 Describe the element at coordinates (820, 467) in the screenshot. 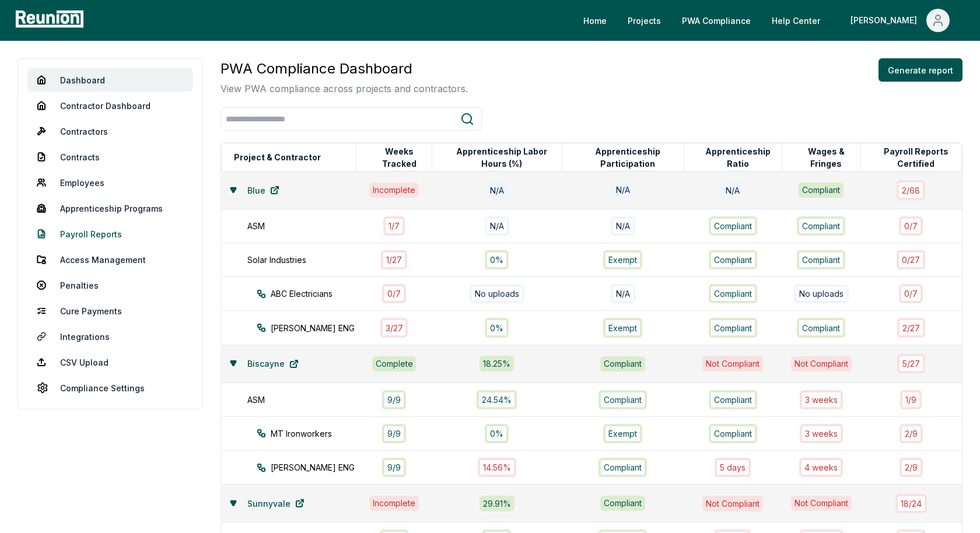

I see `div: 4 week s` at that location.